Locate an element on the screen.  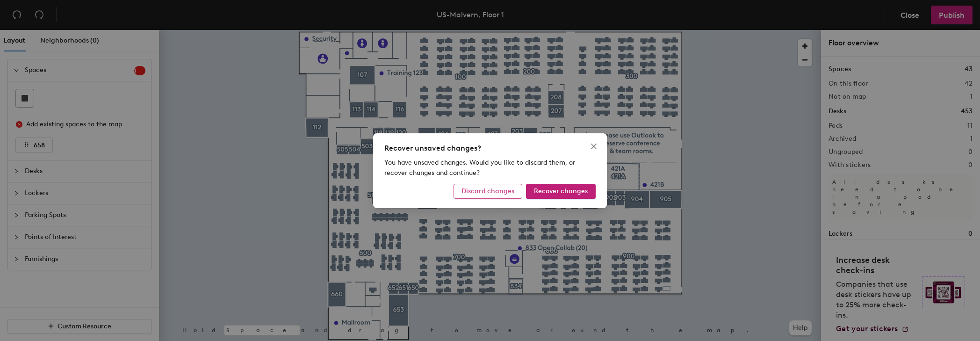
button: Discard changes is located at coordinates (488, 191).